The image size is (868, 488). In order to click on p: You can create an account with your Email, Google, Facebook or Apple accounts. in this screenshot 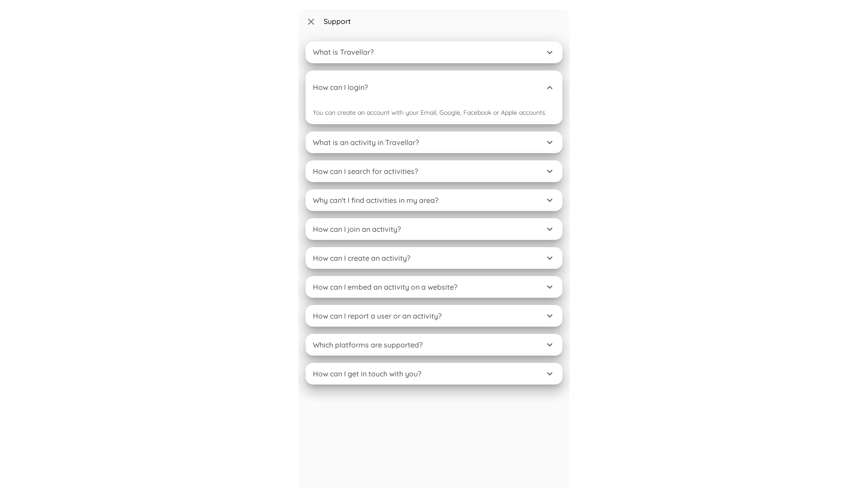, I will do `click(434, 113)`.